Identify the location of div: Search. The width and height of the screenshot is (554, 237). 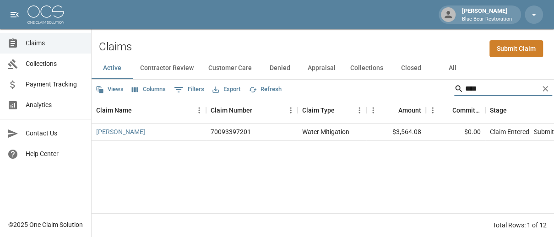
(504, 90).